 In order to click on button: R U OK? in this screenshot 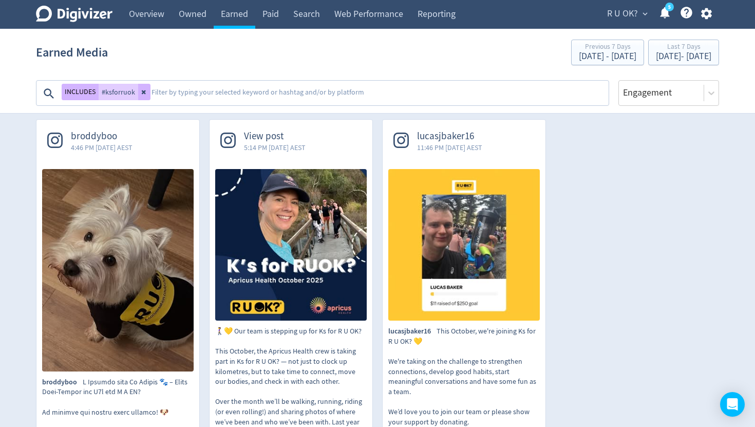, I will do `click(626, 14)`.